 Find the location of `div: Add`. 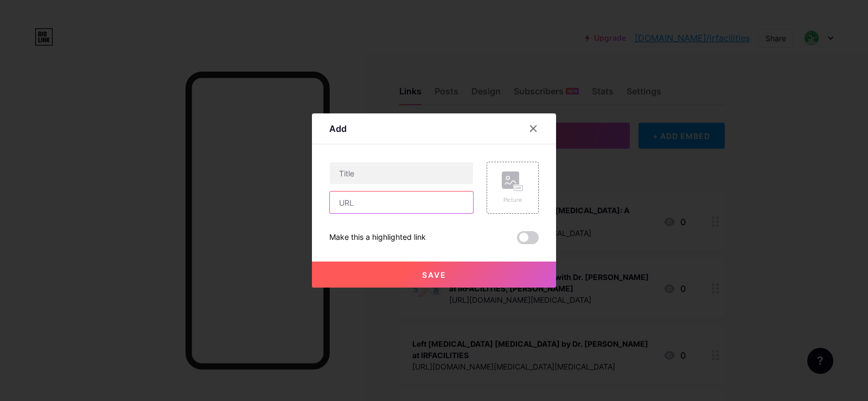

div: Add is located at coordinates (338, 129).